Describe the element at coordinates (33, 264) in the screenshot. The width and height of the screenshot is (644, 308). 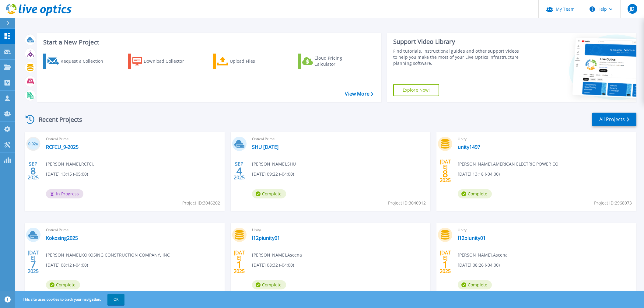
I see `span: 7` at that location.